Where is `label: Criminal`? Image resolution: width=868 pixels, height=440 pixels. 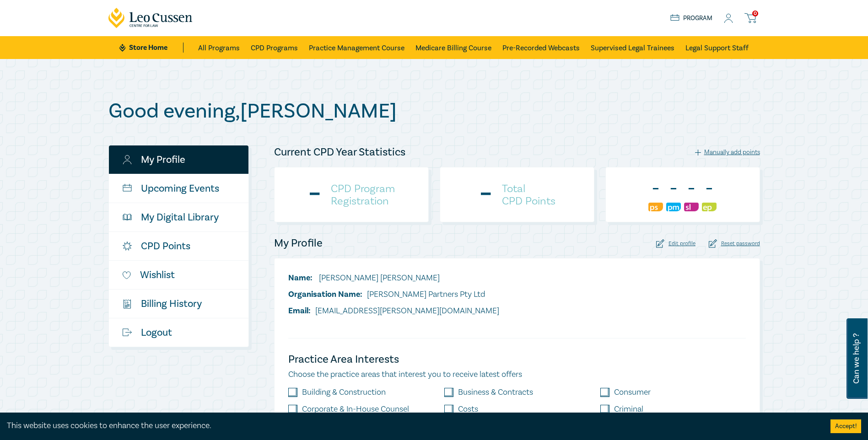 label: Criminal is located at coordinates (628, 409).